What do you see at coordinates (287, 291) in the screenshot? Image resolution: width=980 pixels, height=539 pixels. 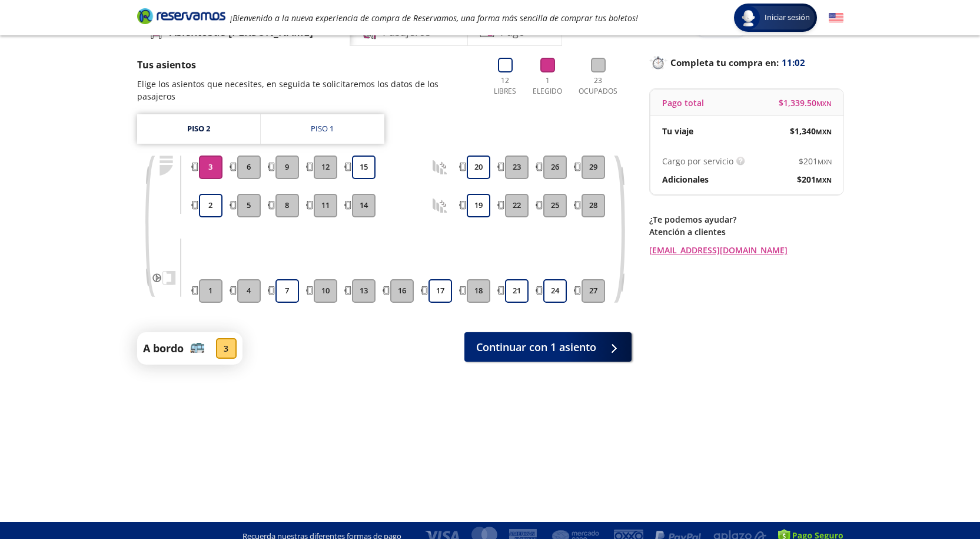 I see `button: 7` at bounding box center [287, 291].